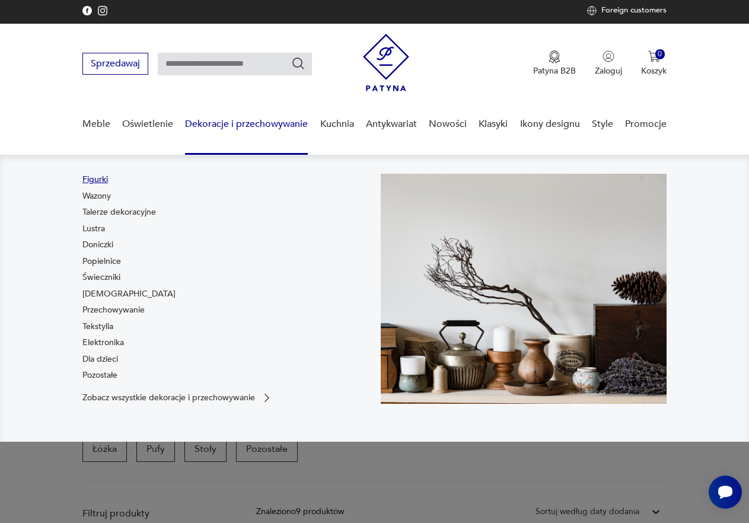 This screenshot has width=749, height=523. Describe the element at coordinates (653, 63) in the screenshot. I see `button: 0Koszyk` at that location.